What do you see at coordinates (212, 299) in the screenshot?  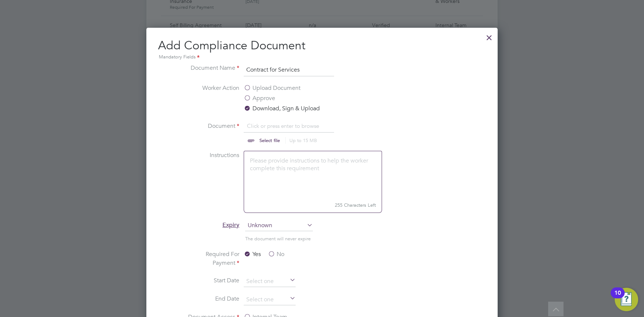 I see `label: End Date` at bounding box center [212, 299].